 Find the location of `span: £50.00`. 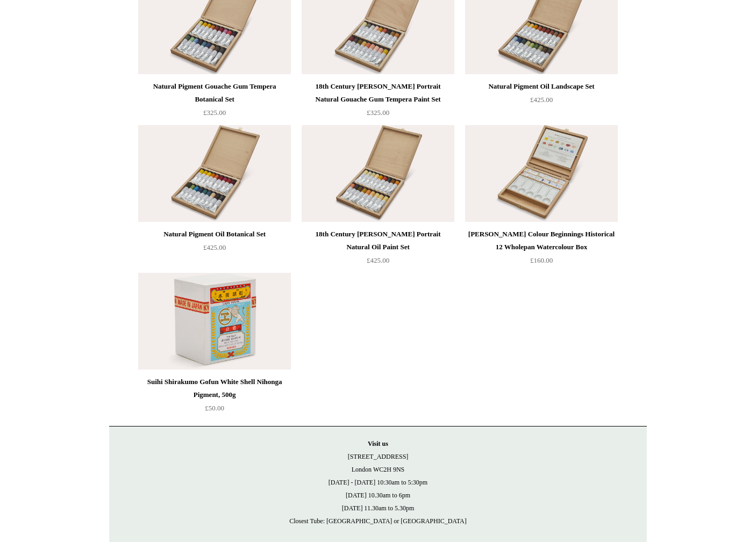

span: £50.00 is located at coordinates (214, 408).